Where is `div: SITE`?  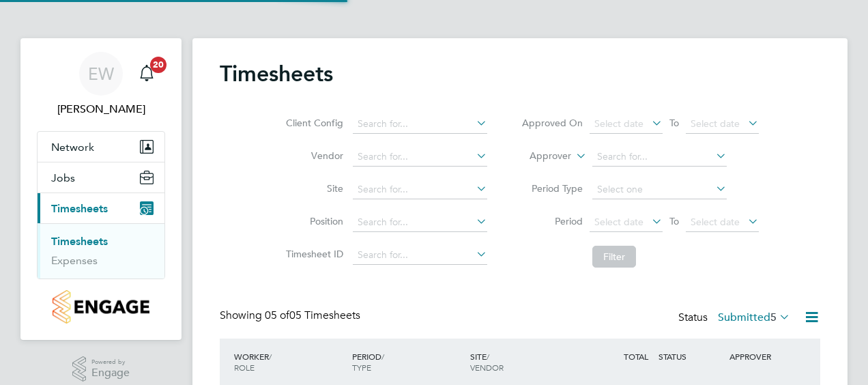
div: SITE is located at coordinates (525, 362).